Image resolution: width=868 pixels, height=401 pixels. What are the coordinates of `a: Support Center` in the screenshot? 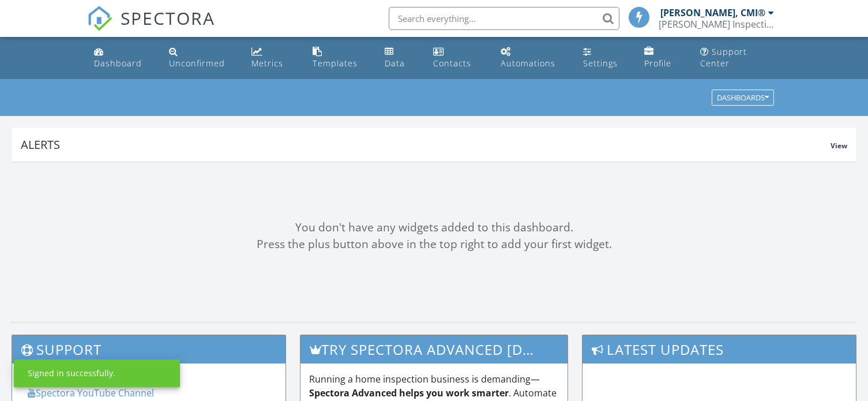 It's located at (737, 58).